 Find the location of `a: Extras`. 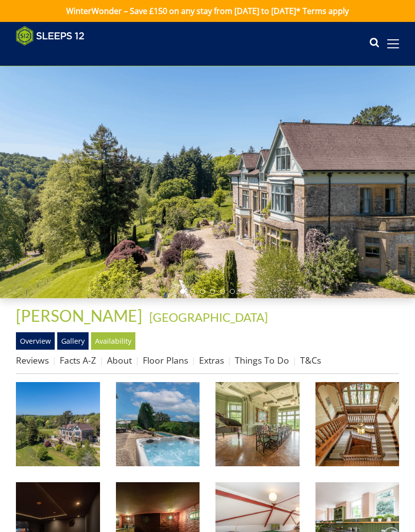

a: Extras is located at coordinates (212, 360).